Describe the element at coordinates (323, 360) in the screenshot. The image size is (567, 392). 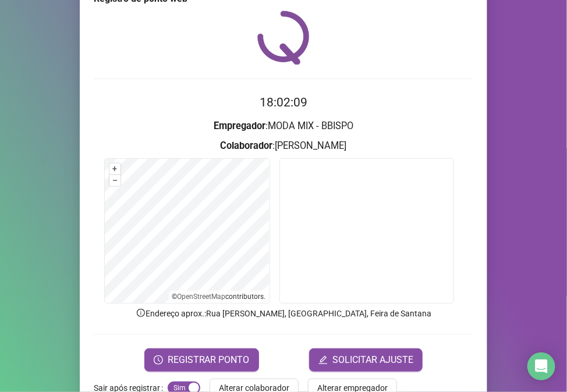
I see `span: edit` at that location.